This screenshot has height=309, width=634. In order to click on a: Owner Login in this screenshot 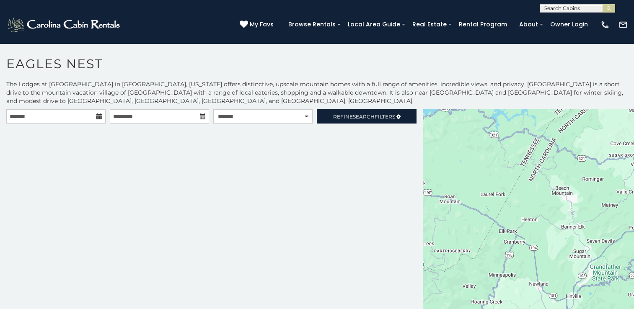, I will do `click(569, 24)`.